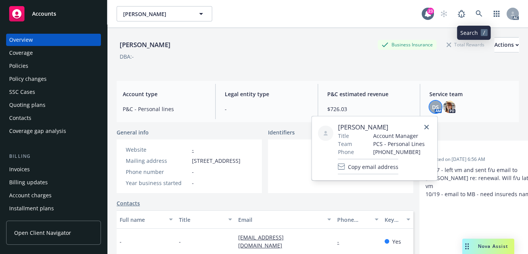 This screenshot has height=254, width=528. I want to click on span: Accounts, so click(44, 14).